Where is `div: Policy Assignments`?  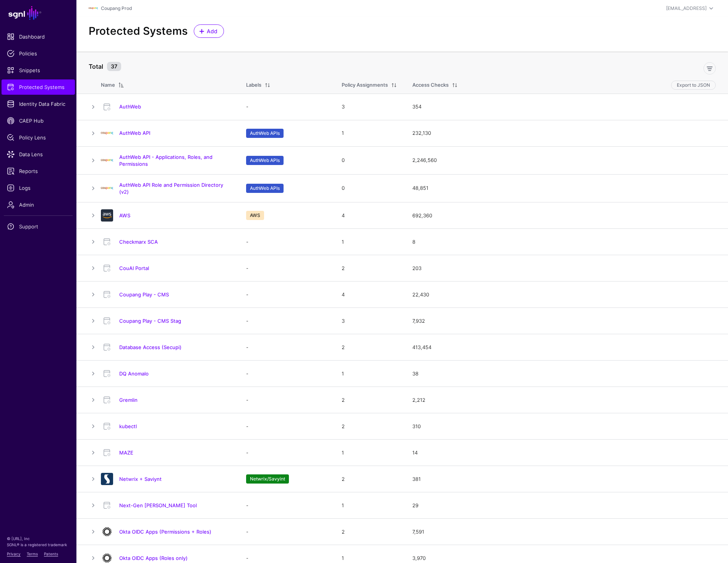 div: Policy Assignments is located at coordinates (365, 86).